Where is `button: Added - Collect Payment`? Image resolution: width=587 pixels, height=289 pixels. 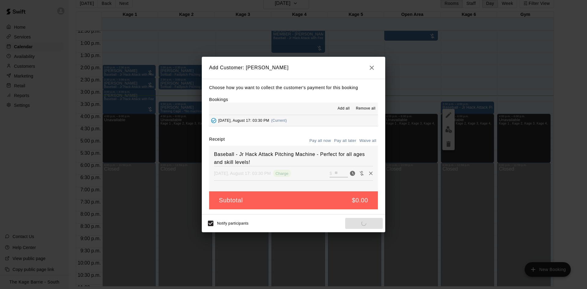 button: Added - Collect Payment is located at coordinates (214, 121).